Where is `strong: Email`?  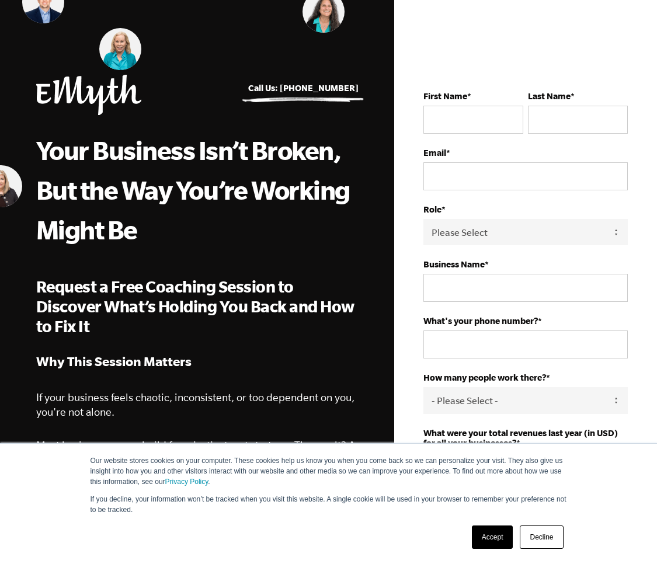 strong: Email is located at coordinates (434, 152).